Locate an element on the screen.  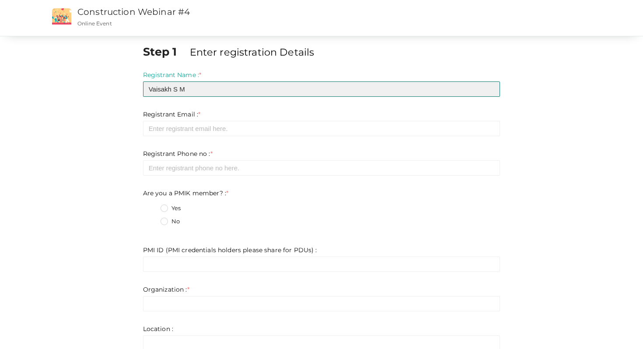
label: Organization : is located at coordinates (166, 289).